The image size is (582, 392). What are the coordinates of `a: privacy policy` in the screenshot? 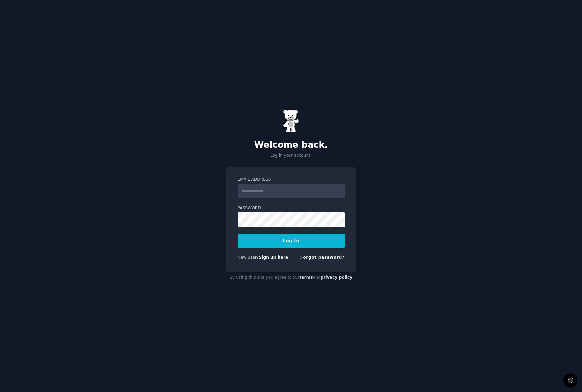 It's located at (336, 277).